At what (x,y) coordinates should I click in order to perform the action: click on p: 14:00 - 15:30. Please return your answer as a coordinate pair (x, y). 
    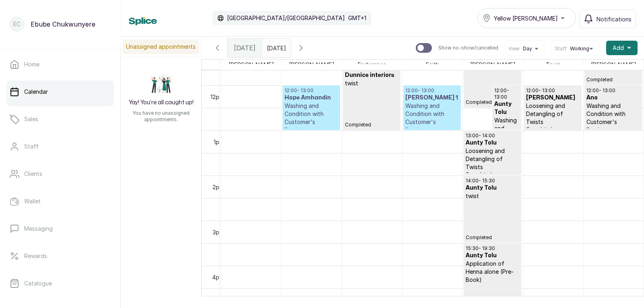
    Looking at the image, I should click on (492, 181).